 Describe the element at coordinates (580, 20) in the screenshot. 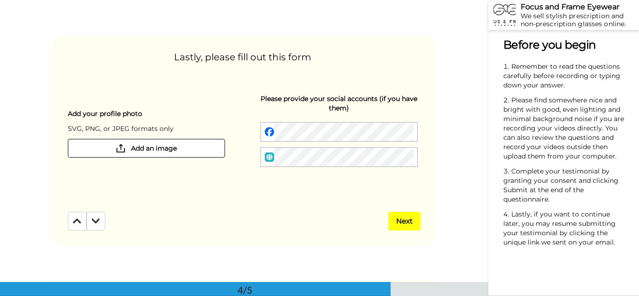

I see `div: We sell stylish prescription and non-prescription glasses online.` at that location.